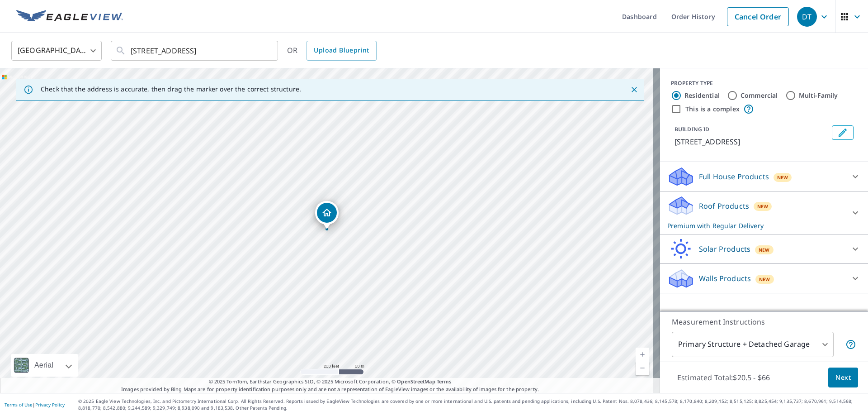 The width and height of the screenshot is (868, 416). Describe the element at coordinates (642, 355) in the screenshot. I see `a: Current Level 17, Zoom In` at that location.